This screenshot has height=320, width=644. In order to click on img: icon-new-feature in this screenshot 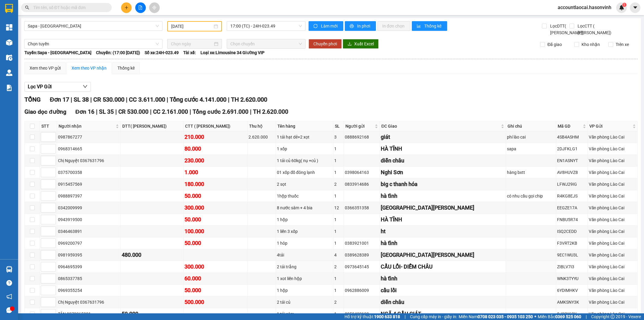, I will do `click(622, 8)`.